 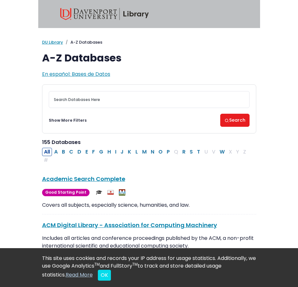 What do you see at coordinates (76, 74) in the screenshot?
I see `span: En español: Bases de Datos` at bounding box center [76, 74].